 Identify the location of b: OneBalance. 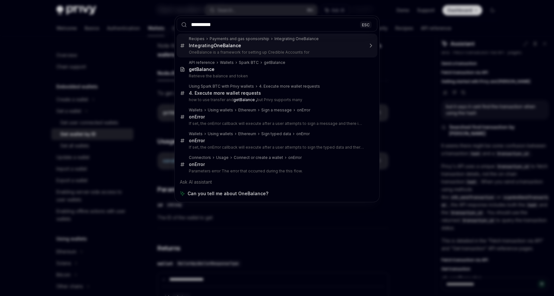
(227, 45).